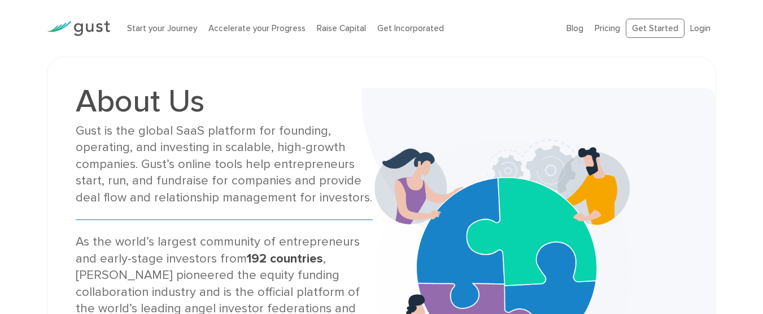 The height and width of the screenshot is (314, 763). Describe the element at coordinates (608, 28) in the screenshot. I see `a: Pricing` at that location.